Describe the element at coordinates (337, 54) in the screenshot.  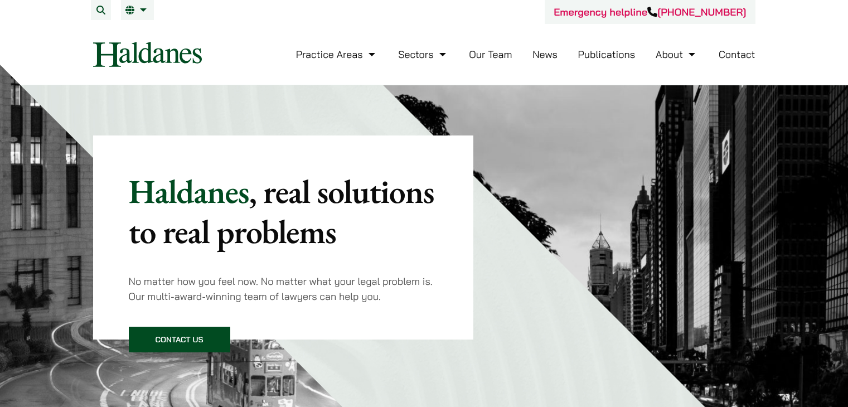
I see `a: Practice Areas` at that location.